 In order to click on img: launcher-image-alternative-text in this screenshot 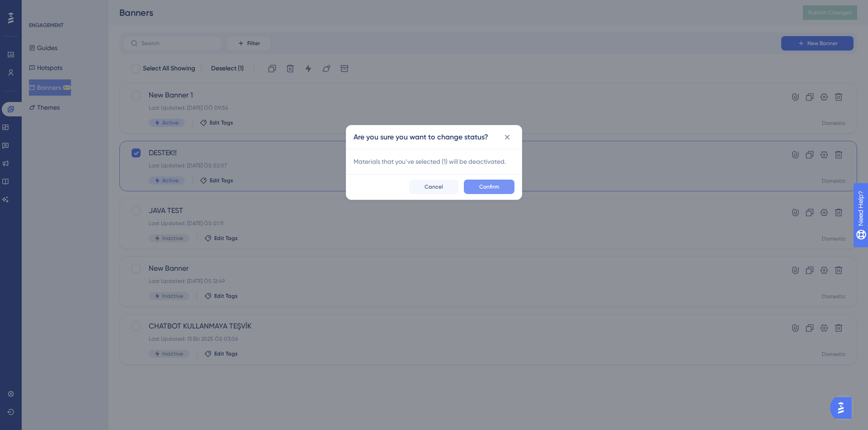, I will do `click(11, 13)`.